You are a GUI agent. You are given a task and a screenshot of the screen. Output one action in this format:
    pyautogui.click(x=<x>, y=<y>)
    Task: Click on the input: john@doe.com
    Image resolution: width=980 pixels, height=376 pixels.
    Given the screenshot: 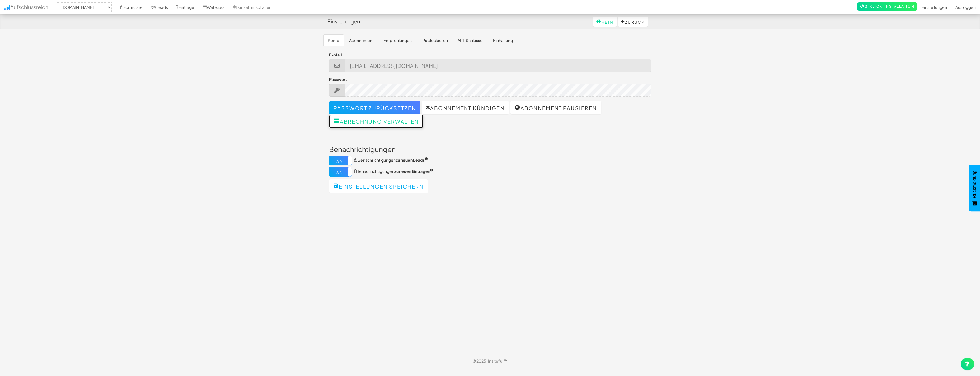 What is the action you would take?
    pyautogui.click(x=498, y=66)
    